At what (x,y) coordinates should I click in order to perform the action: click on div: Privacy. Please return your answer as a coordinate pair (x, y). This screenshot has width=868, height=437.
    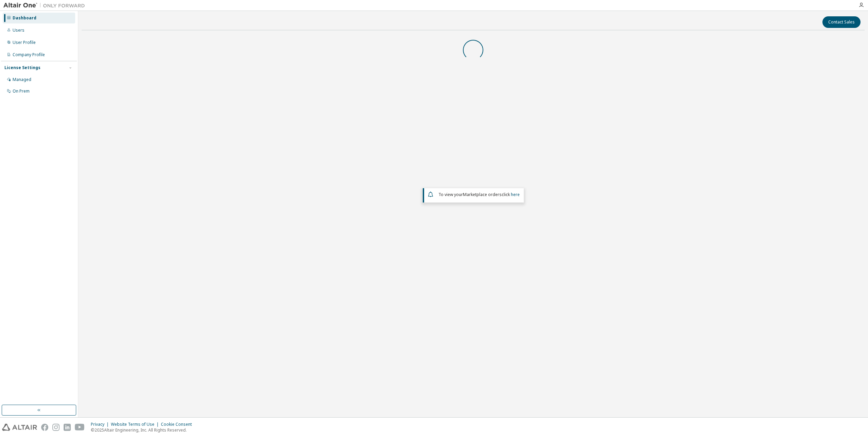
    Looking at the image, I should click on (100, 424).